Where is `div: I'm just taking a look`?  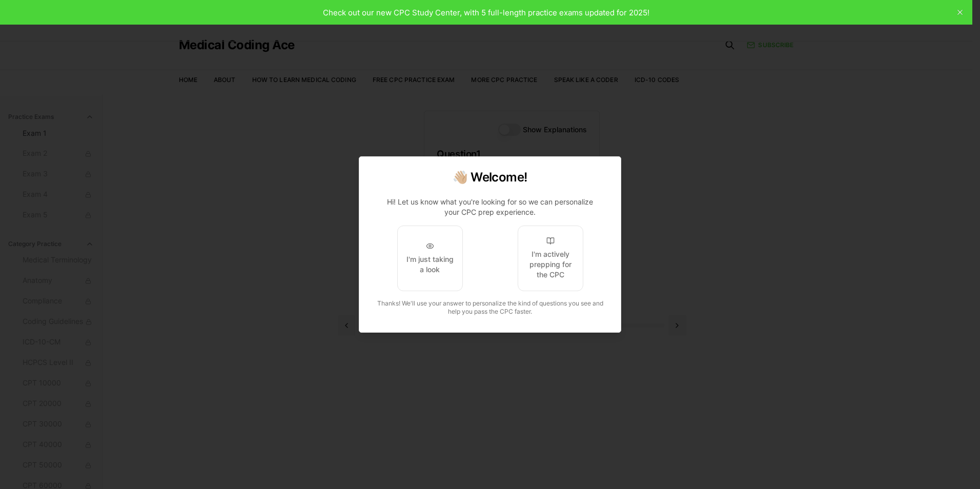
div: I'm just taking a look is located at coordinates (429, 265).